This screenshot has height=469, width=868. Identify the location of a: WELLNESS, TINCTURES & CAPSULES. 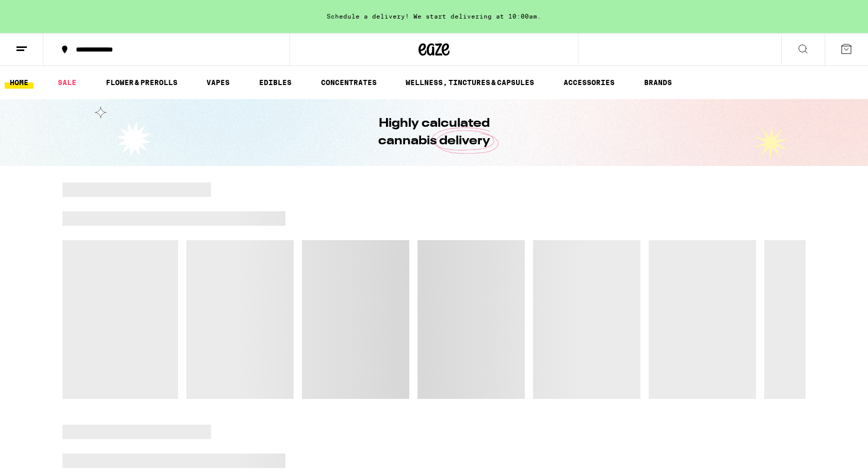
(469, 83).